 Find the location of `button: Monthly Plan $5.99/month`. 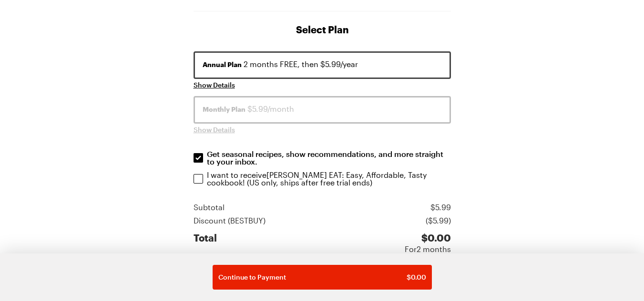

button: Monthly Plan $5.99/month is located at coordinates (322, 110).